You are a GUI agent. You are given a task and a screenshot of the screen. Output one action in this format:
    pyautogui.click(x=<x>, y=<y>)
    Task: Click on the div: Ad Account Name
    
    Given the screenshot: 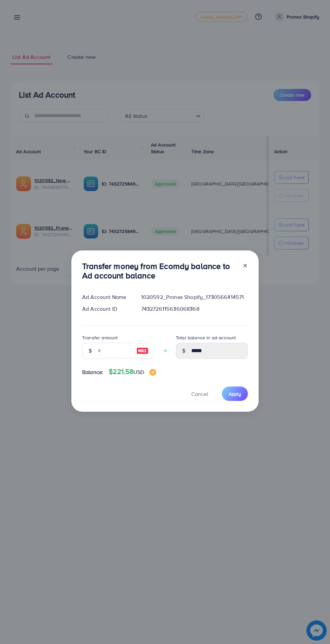 What is the action you would take?
    pyautogui.click(x=106, y=297)
    